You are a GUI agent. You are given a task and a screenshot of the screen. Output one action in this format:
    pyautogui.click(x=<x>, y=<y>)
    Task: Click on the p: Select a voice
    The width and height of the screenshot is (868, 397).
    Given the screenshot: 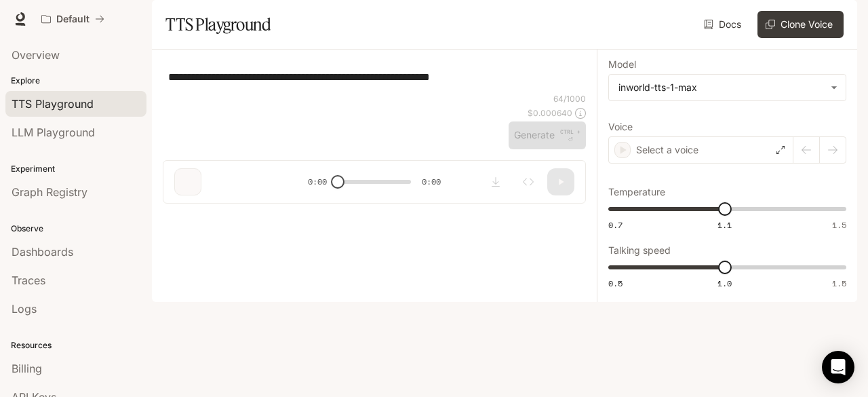 What is the action you would take?
    pyautogui.click(x=667, y=150)
    